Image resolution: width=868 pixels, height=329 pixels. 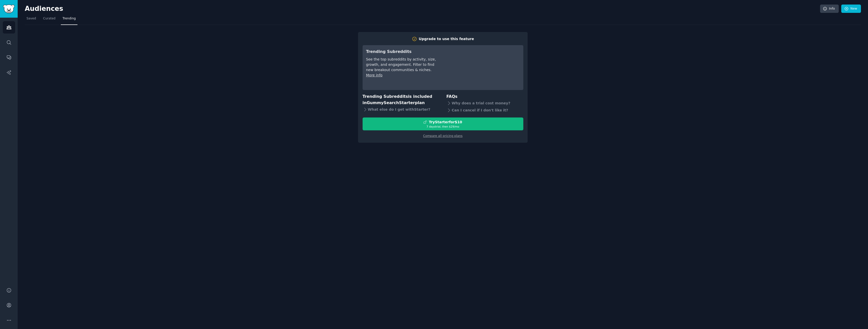 I want to click on a: Saved, so click(x=31, y=19).